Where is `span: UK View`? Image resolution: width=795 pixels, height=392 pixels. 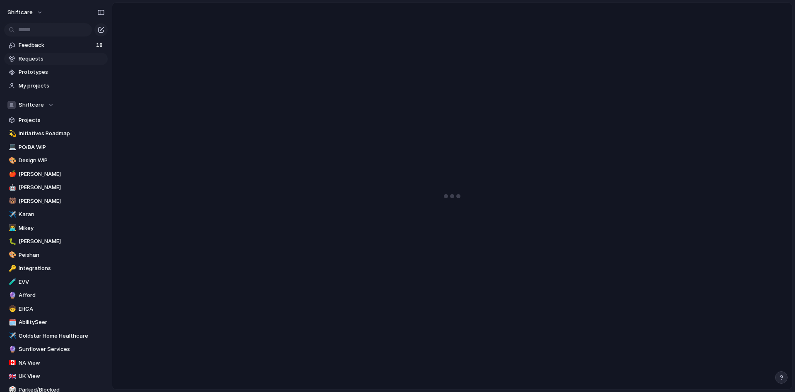
span: UK View is located at coordinates (62, 376).